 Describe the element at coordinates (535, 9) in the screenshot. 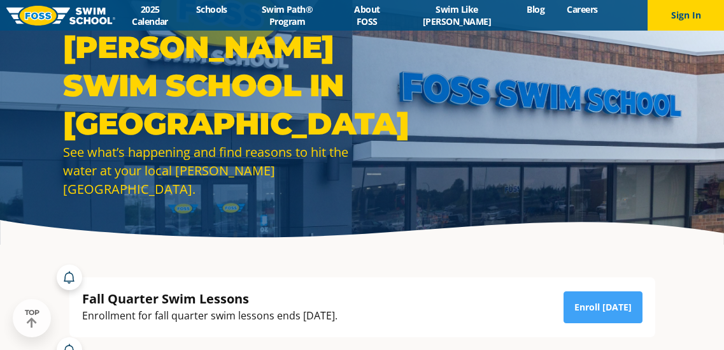

I see `a: Blog` at that location.